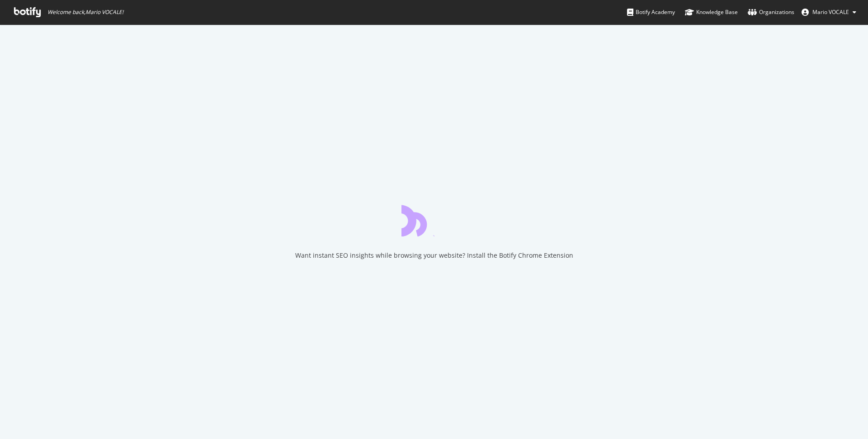 Image resolution: width=868 pixels, height=439 pixels. I want to click on div: animation, so click(434, 220).